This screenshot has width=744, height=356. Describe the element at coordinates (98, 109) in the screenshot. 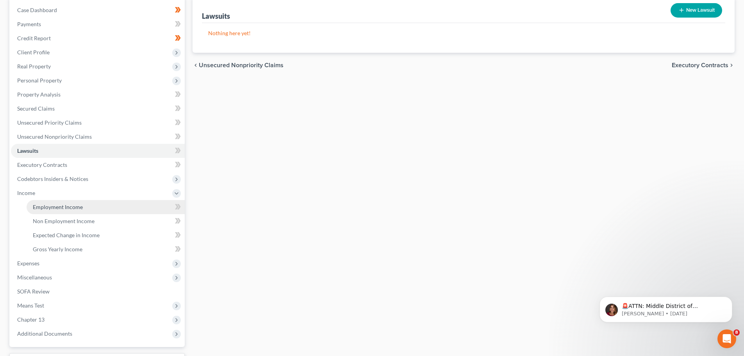

I see `a: Secured Claims` at that location.